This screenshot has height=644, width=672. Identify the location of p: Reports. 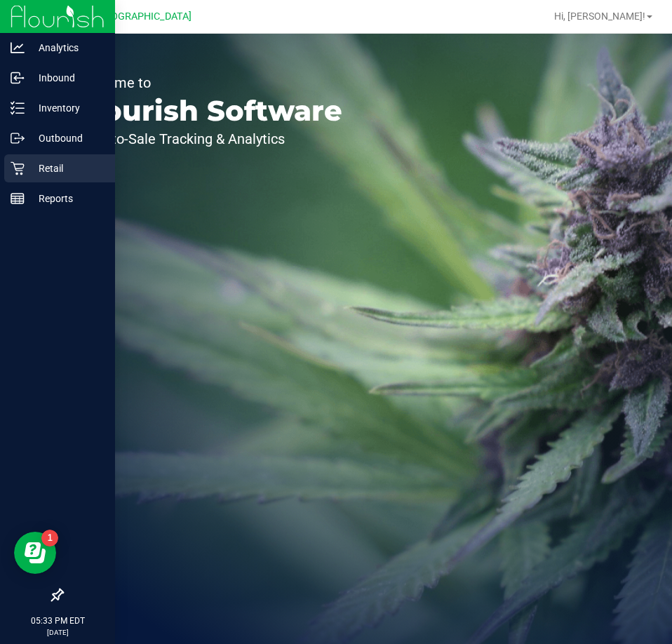
(67, 198).